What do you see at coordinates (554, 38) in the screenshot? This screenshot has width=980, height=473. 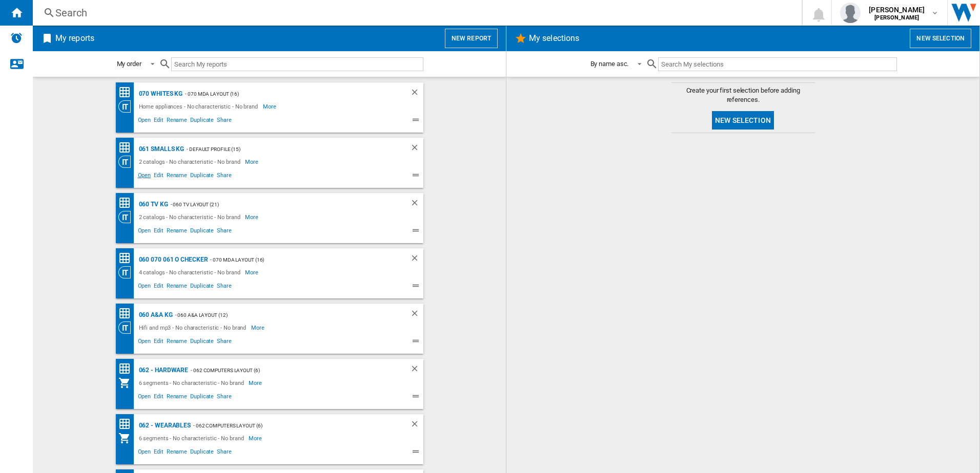 I see `h2: My selections` at bounding box center [554, 38].